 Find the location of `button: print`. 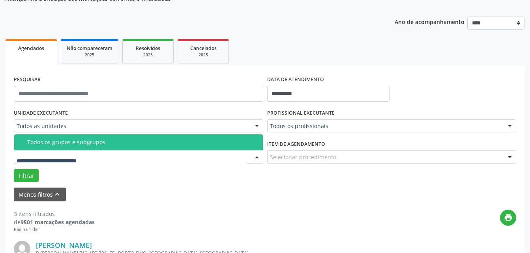

button: print is located at coordinates (508, 218).